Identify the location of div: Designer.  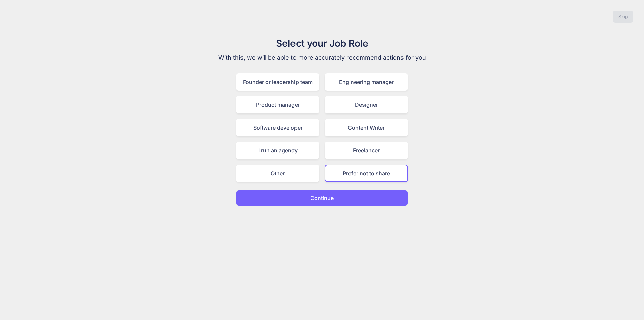
(366, 105).